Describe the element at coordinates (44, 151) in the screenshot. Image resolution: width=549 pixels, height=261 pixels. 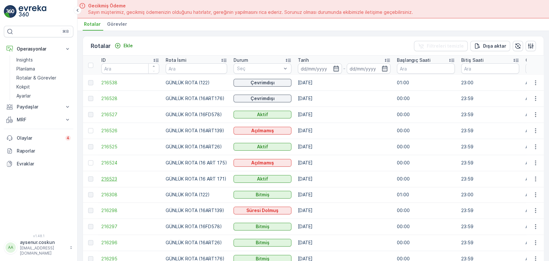
I see `p: Raporlar` at that location.